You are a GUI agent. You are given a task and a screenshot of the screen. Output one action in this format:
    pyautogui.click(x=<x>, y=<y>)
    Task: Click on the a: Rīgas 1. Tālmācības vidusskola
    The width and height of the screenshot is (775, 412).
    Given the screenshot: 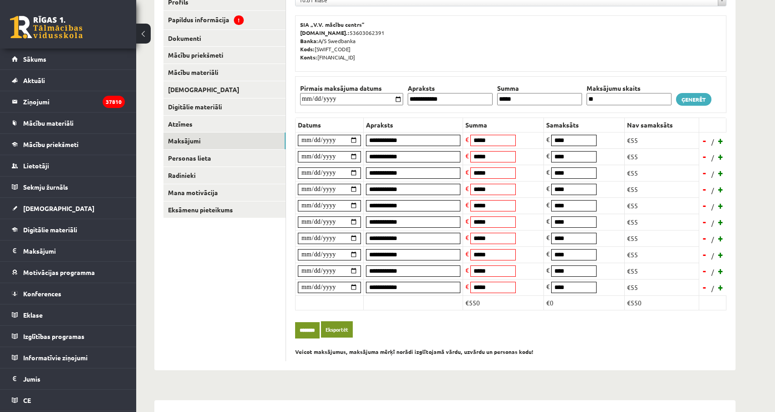 What is the action you would take?
    pyautogui.click(x=46, y=27)
    